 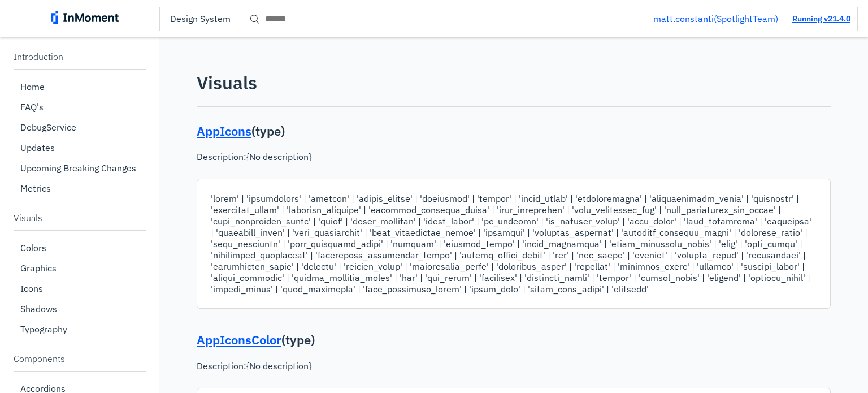 I want to click on p: Metrics, so click(x=35, y=188).